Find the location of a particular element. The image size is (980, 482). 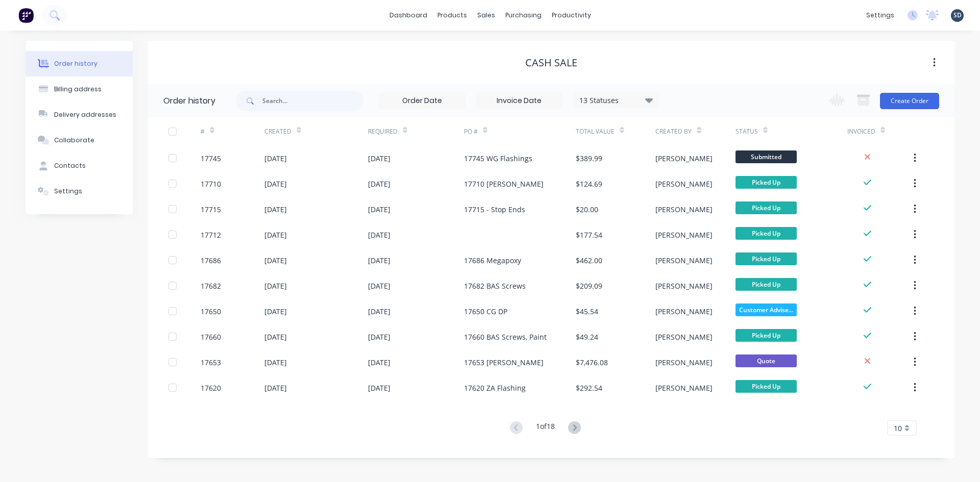

div: 17710 is located at coordinates (211, 184).